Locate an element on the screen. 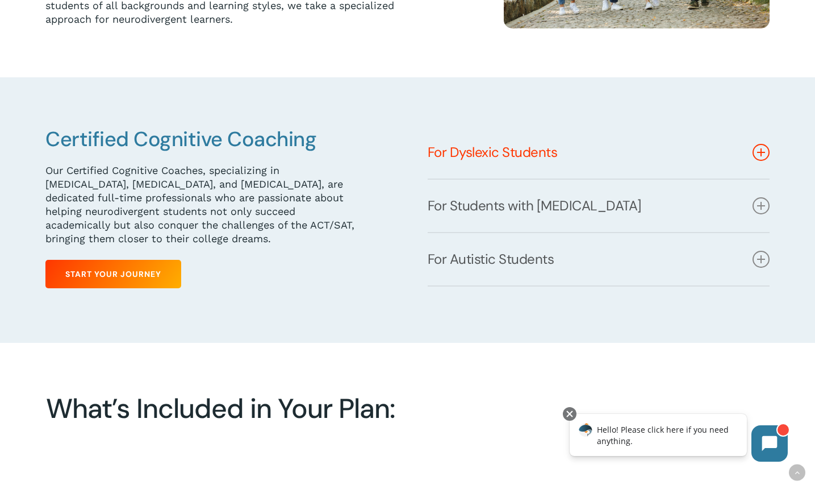  a: For Dyslexic Students is located at coordinates (599, 152).